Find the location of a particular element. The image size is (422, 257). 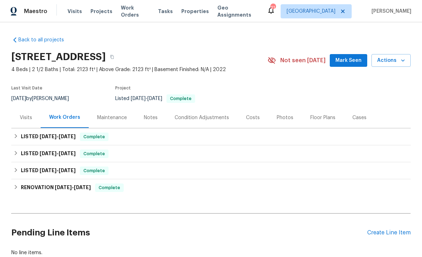

div: Notes is located at coordinates (150, 118).